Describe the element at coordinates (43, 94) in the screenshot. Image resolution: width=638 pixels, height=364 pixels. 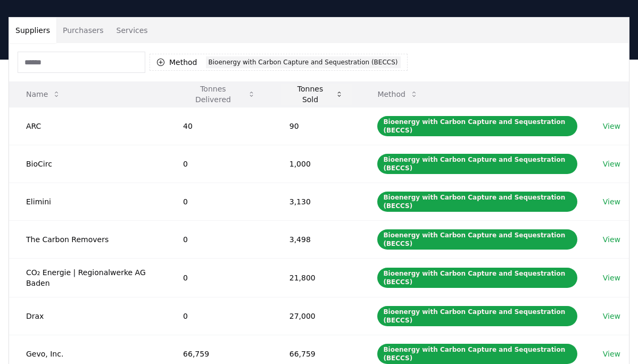
I see `button: Name` at that location.